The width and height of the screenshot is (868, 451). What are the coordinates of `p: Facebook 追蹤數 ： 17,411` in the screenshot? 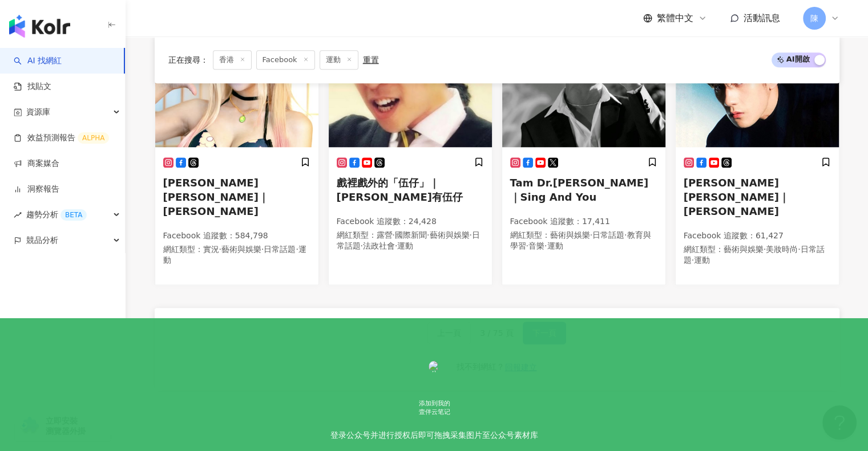 It's located at (584, 222).